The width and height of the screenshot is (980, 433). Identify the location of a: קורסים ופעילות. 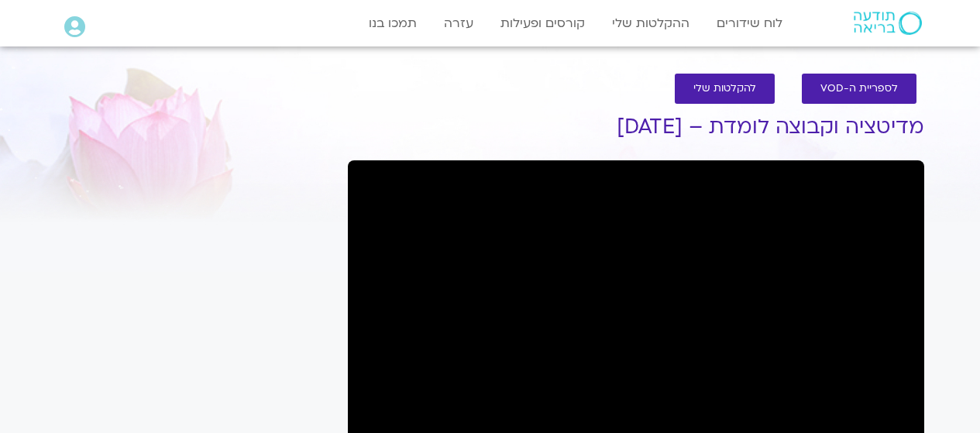
(543, 23).